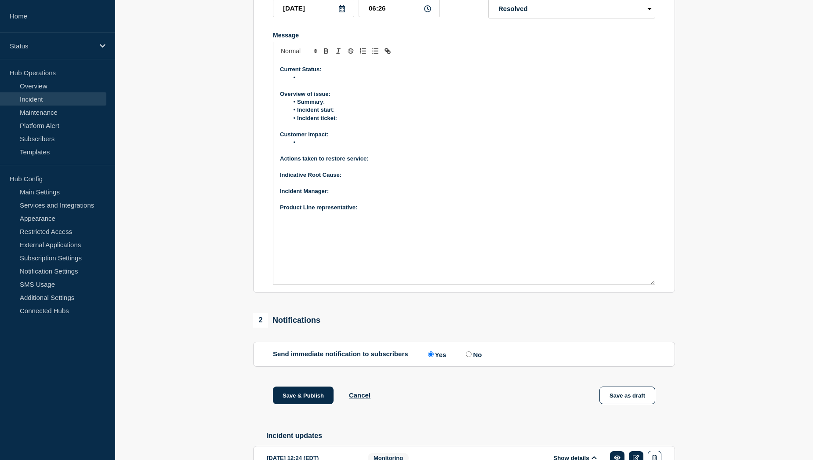  Describe the element at coordinates (326, 51) in the screenshot. I see `button: Toggle bold text` at that location.